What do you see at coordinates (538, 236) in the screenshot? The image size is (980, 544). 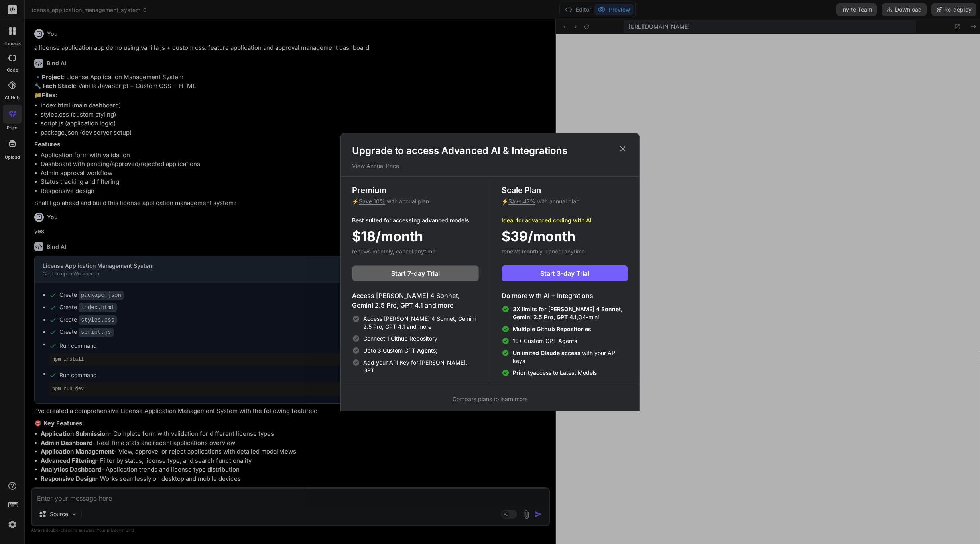 I see `span: $39/month` at bounding box center [538, 236].